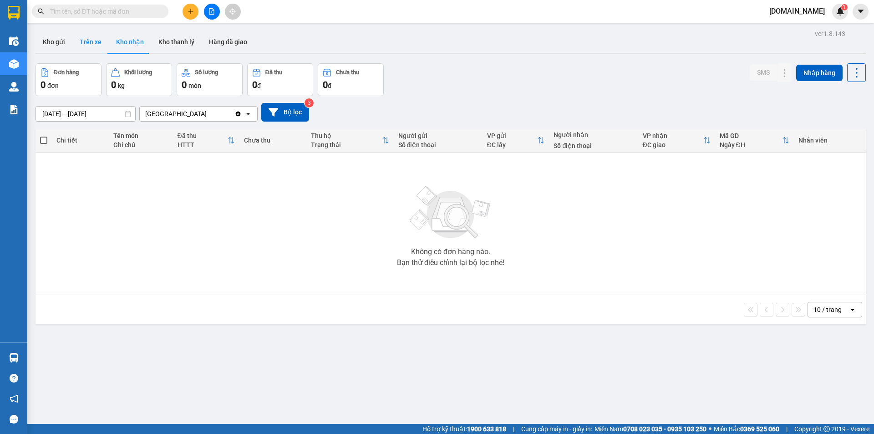 The image size is (874, 434). I want to click on button: caret-down, so click(860, 11).